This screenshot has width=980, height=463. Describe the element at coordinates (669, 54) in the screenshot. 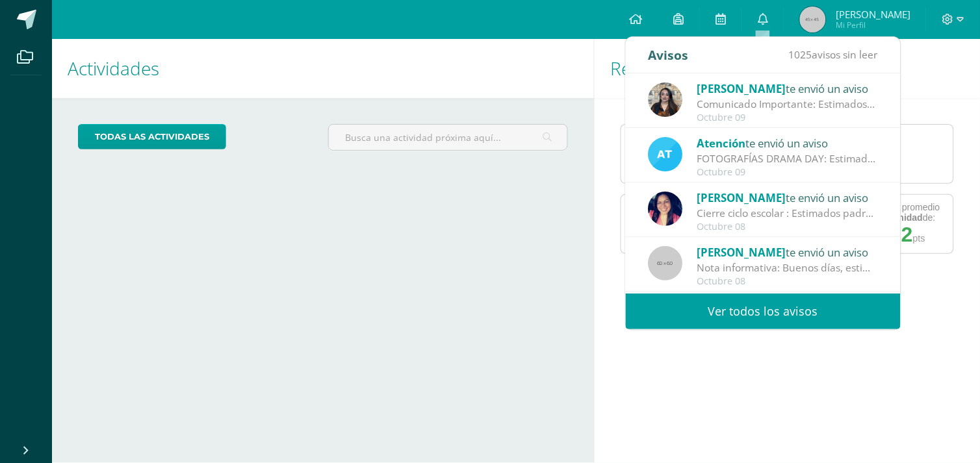

I see `div: Avisos` at that location.